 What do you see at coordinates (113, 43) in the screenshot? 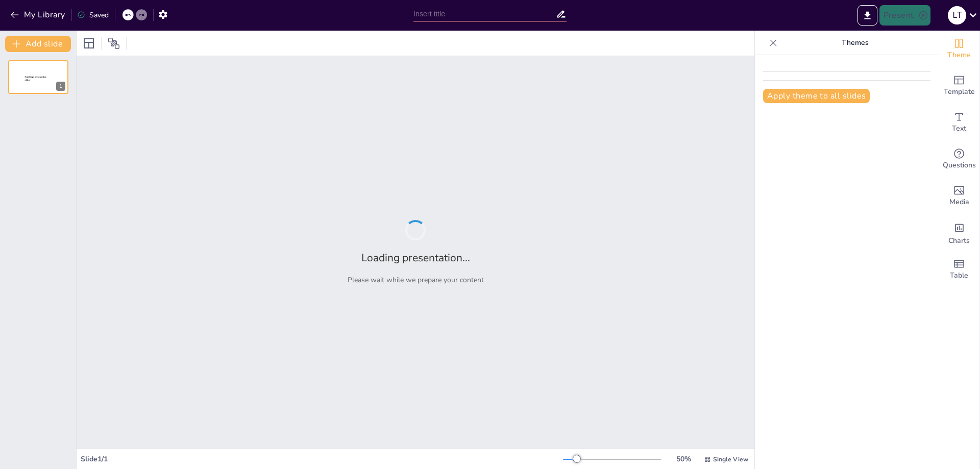
I see `span: Position` at bounding box center [113, 43].